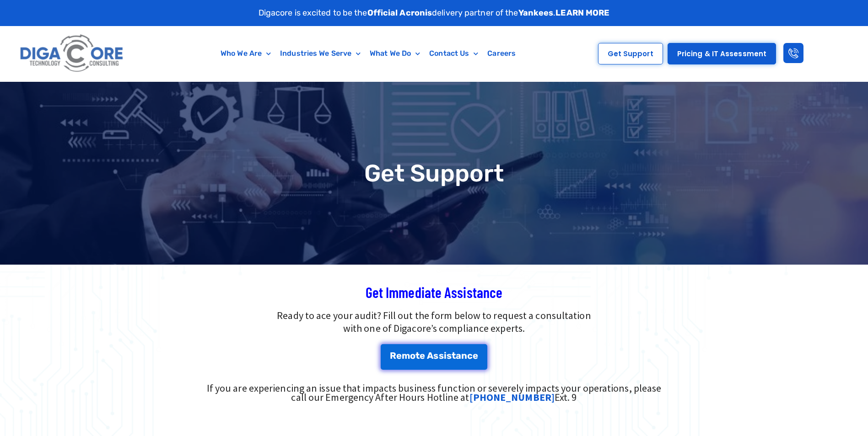  Describe the element at coordinates (71, 54) in the screenshot. I see `img: Digacore logo 1` at that location.